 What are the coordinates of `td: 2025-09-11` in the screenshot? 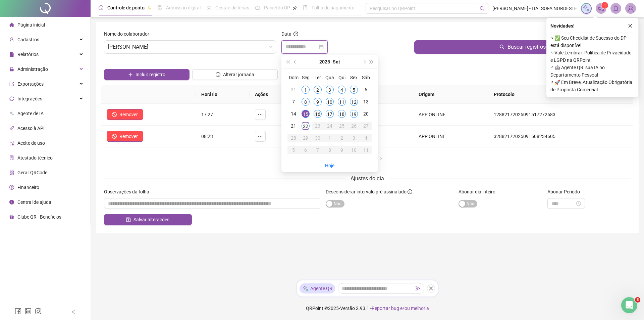 It's located at (342, 102).